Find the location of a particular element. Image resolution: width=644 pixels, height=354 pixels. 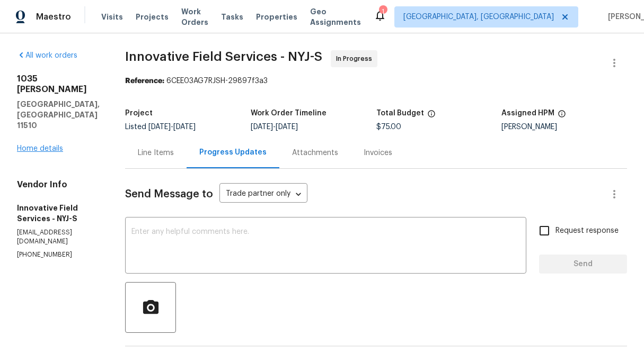

h5: Assigned HPM is located at coordinates (528, 113).